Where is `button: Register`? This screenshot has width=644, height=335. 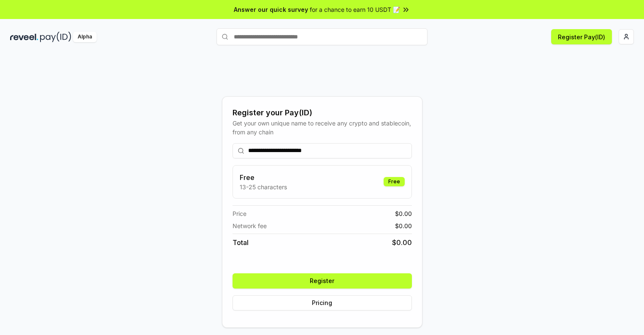
button: Register is located at coordinates (322, 281).